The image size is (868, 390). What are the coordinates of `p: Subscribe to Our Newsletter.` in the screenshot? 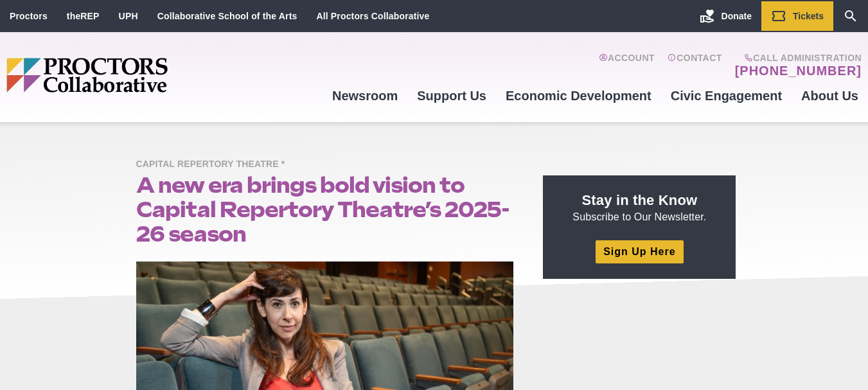 It's located at (640, 207).